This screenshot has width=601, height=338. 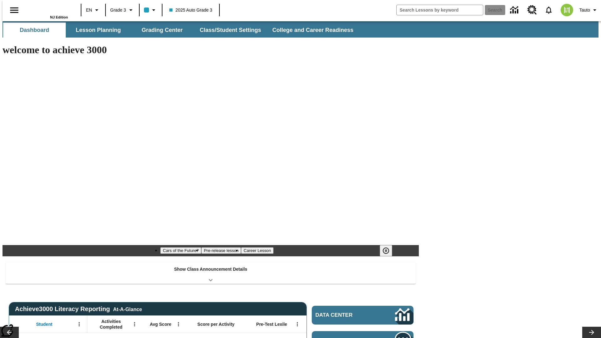 What do you see at coordinates (122, 10) in the screenshot?
I see `button: Grade: Grade 3, Select a grade` at bounding box center [122, 10].